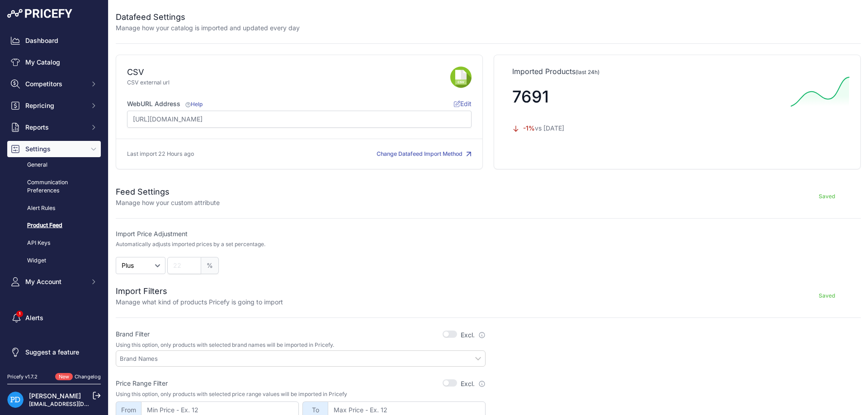 The image size is (868, 415). Describe the element at coordinates (141, 383) in the screenshot. I see `label: Price Range Filter` at that location.